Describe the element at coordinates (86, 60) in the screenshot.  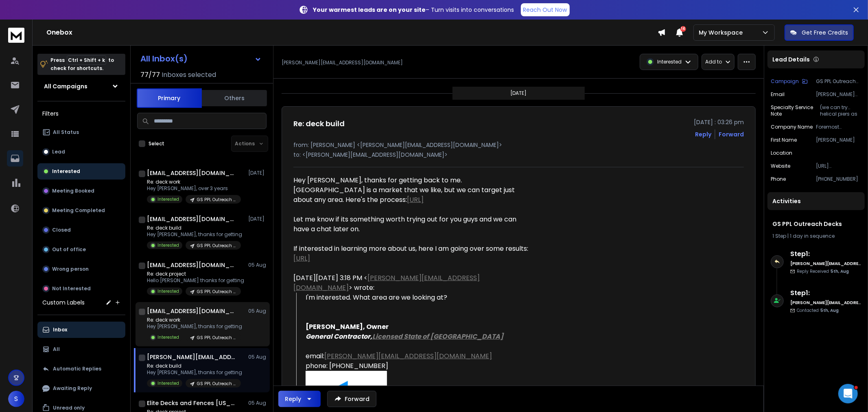
I see `span: Ctrl + Shift + k` at that location.